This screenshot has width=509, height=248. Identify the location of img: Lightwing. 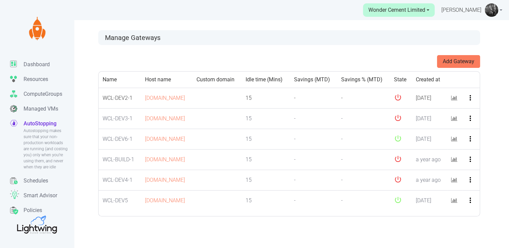
(37, 29).